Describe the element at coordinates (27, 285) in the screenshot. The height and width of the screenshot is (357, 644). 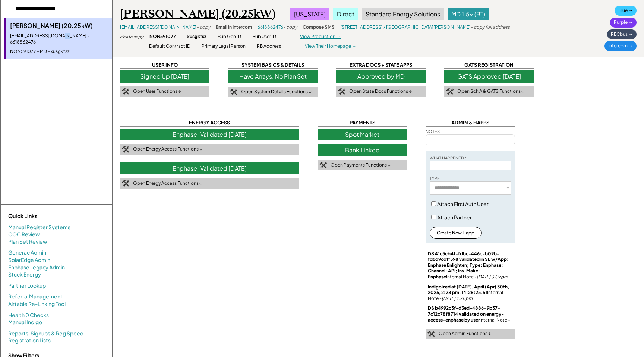
I see `a: Partner Lookup` at that location.